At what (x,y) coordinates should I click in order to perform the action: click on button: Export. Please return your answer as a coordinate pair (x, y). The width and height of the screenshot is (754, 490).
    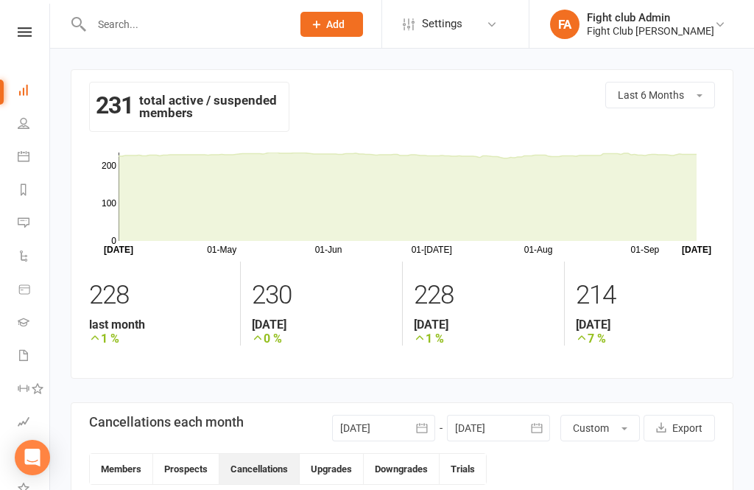
    Looking at the image, I should click on (679, 428).